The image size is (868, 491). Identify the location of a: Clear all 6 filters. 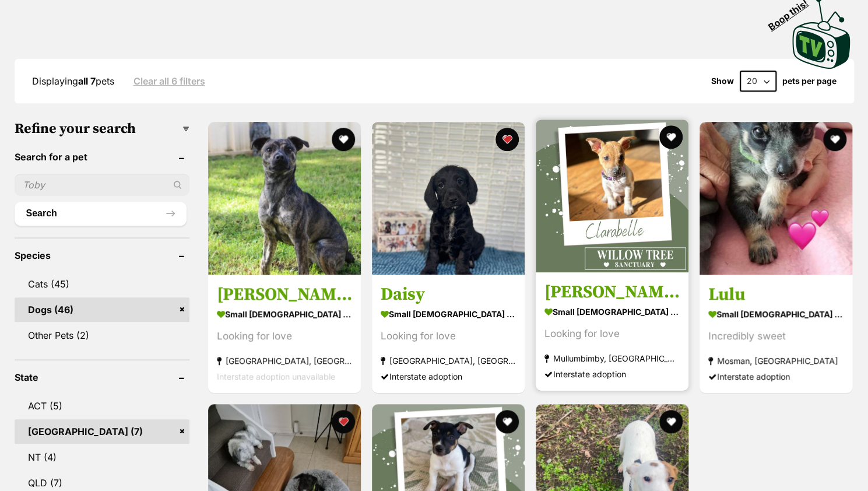
(169, 81).